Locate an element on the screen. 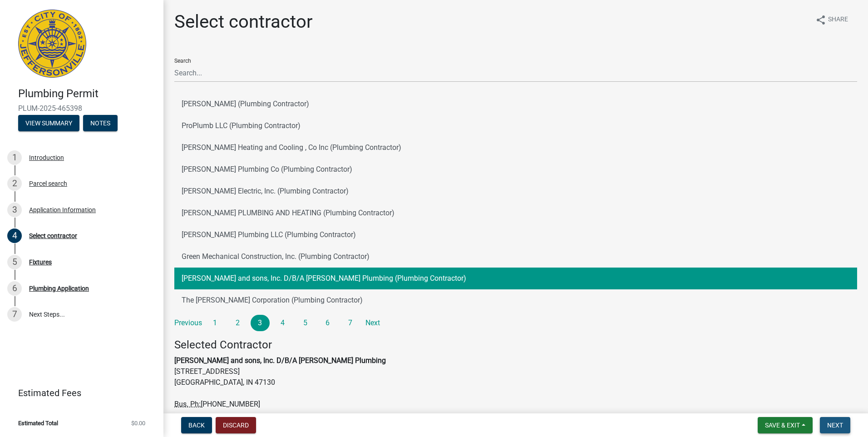  button: Discard is located at coordinates (236, 425).